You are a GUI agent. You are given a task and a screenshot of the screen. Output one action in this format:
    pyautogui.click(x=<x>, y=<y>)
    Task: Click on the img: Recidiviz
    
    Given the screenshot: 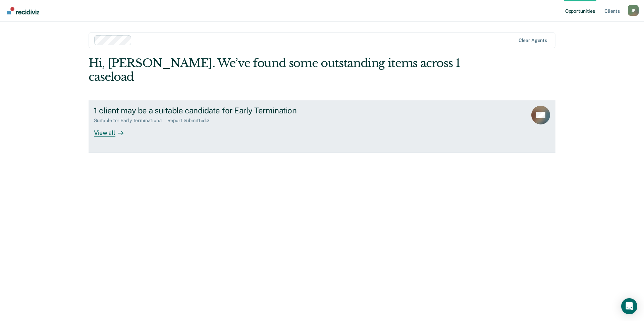 What is the action you would take?
    pyautogui.click(x=23, y=11)
    